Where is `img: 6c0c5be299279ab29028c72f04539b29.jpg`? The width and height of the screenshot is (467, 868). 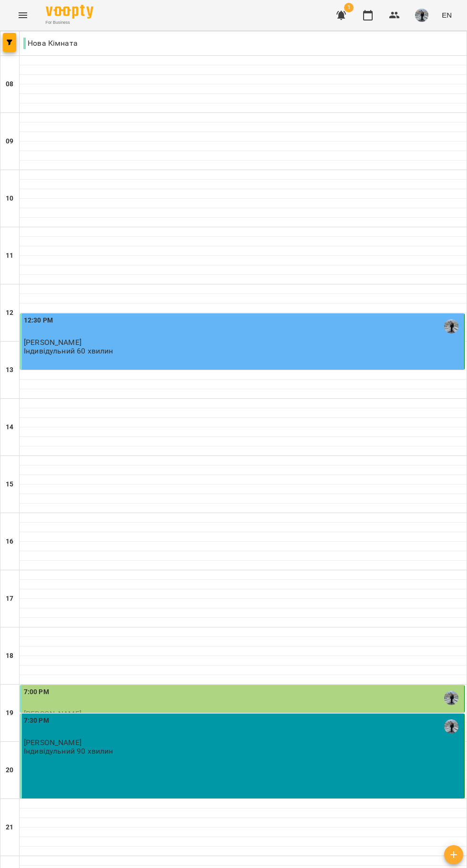
img: 6c0c5be299279ab29028c72f04539b29.jpg is located at coordinates (422, 15).